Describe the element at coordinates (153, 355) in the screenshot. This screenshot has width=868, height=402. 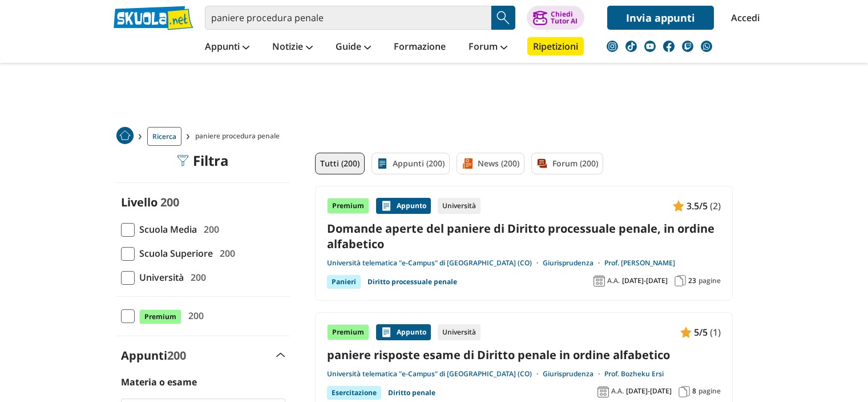
I see `label: Appunti` at that location.